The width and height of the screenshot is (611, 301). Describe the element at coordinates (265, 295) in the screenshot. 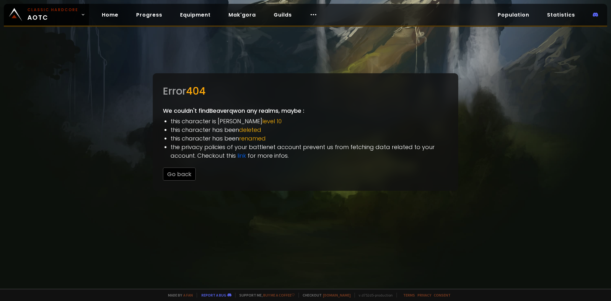

I see `span: Support me,` at that location.